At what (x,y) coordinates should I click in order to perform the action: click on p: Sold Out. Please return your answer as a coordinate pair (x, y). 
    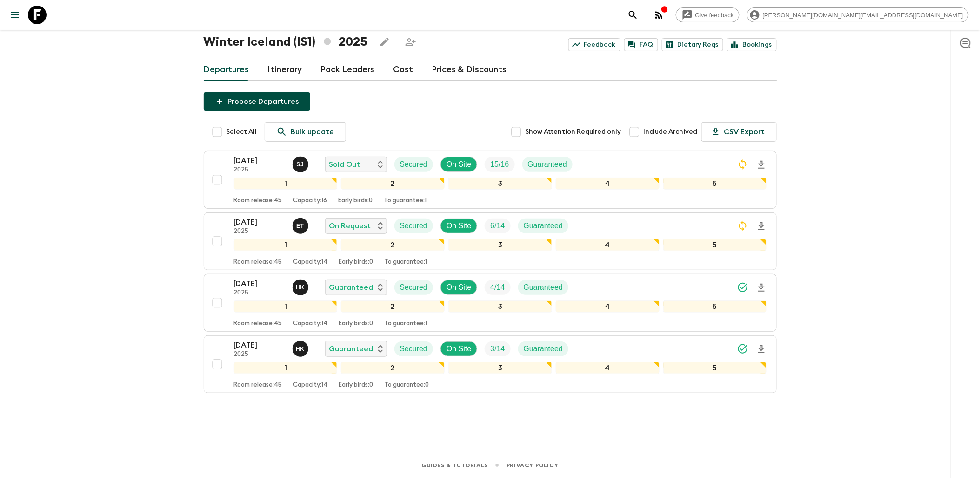
    Looking at the image, I should click on (345, 164).